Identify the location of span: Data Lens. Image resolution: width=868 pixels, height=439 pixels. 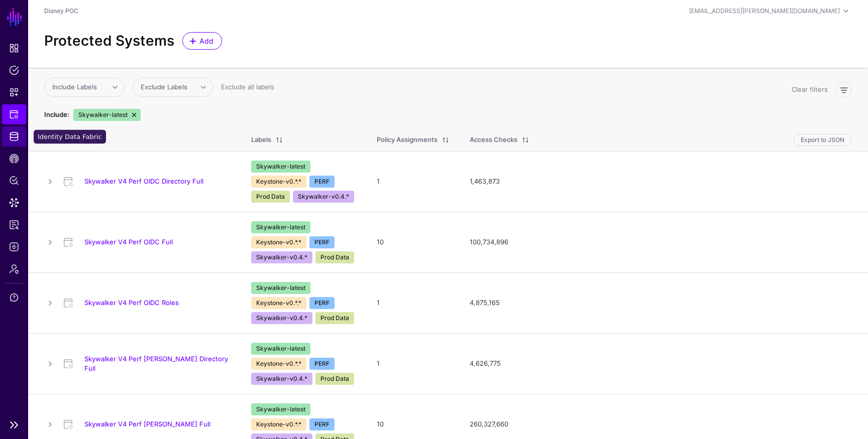
(14, 203).